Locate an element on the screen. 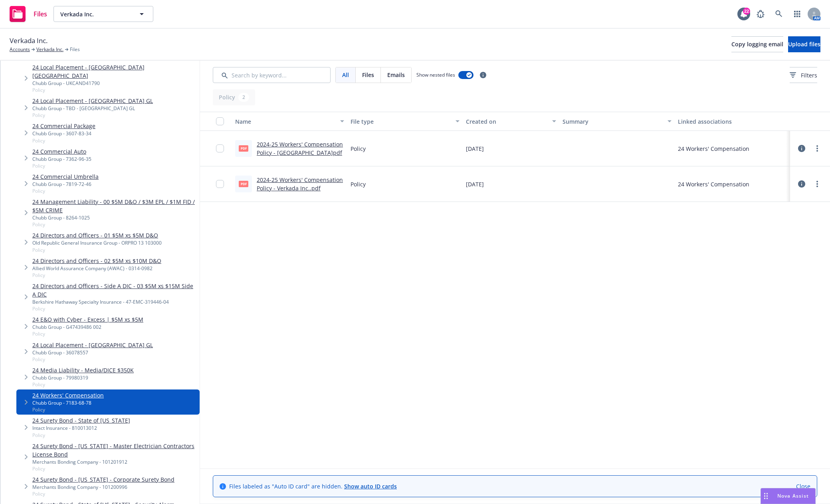  a: 24 Directors and Officers - 02 $5M xs $10M D&O is located at coordinates (97, 261).